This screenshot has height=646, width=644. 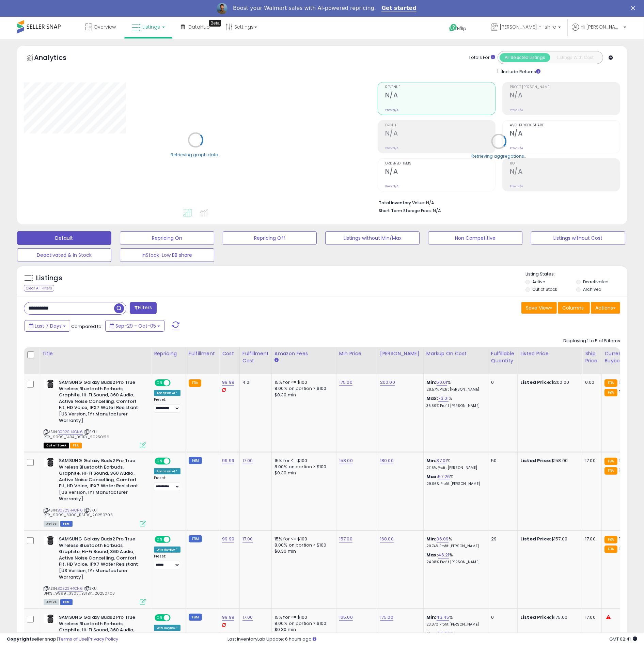 What do you see at coordinates (592, 341) in the screenshot?
I see `div: Displaying 1 to 5 of 5 items` at bounding box center [592, 341].